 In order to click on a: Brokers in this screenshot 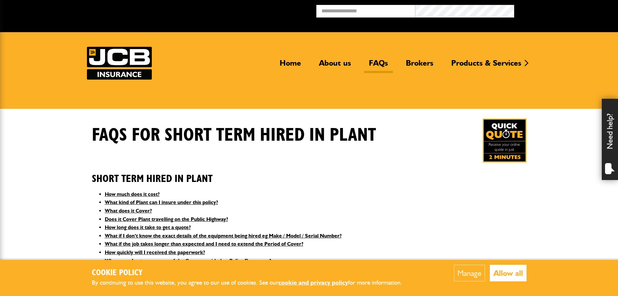, I will do `click(420, 66)`.